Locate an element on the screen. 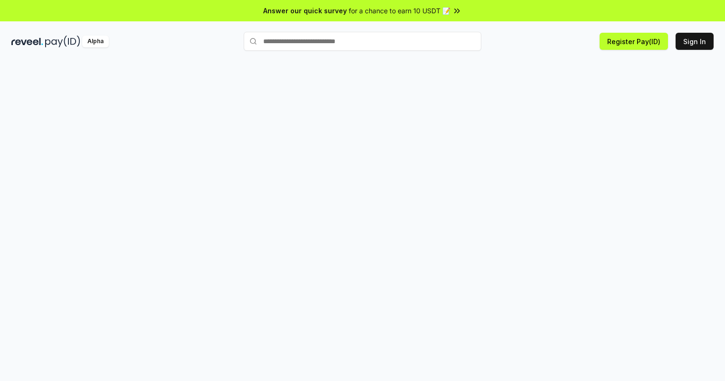  span: for a chance to earn 10 USDT 📝 is located at coordinates (399, 10).